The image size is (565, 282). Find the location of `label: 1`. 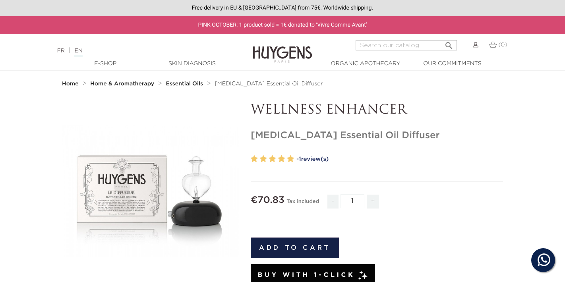

label: 1 is located at coordinates (254, 159).